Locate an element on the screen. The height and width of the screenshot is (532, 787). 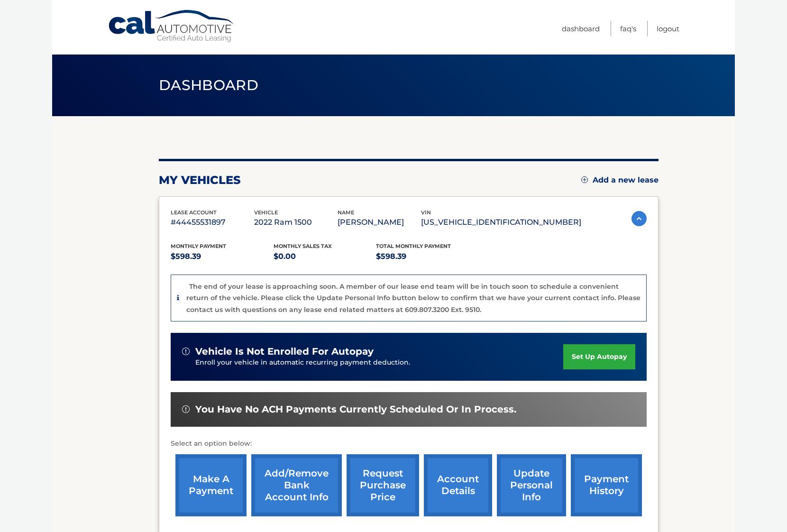
p: The end of your lease is approaching soon. A member of our lease end team will be in touch soon t... is located at coordinates (413, 298).